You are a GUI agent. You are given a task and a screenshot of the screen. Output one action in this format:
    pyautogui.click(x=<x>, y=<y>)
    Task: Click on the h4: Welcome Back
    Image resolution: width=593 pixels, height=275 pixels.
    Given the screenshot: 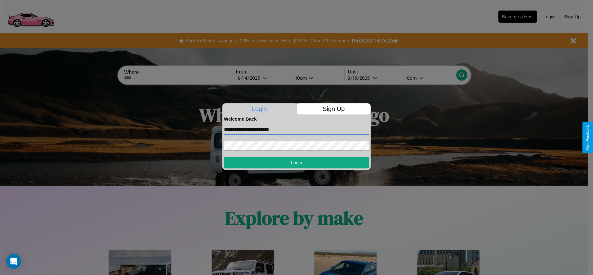 What is the action you would take?
    pyautogui.click(x=296, y=119)
    